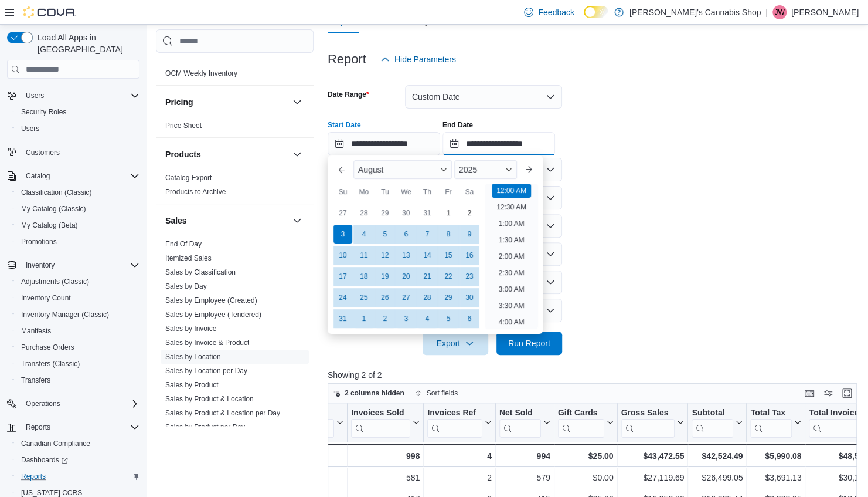  Describe the element at coordinates (511, 240) in the screenshot. I see `li: 1:30 AM` at that location.